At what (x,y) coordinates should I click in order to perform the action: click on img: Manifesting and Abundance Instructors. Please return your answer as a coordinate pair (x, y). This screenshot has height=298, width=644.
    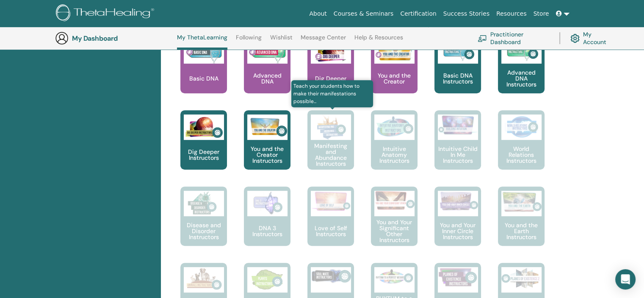
    Looking at the image, I should click on (331, 127).